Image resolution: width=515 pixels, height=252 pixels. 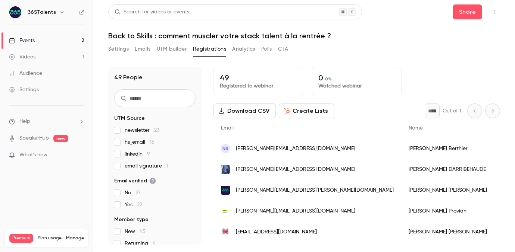 I want to click on button: Create Lists, so click(x=306, y=111).